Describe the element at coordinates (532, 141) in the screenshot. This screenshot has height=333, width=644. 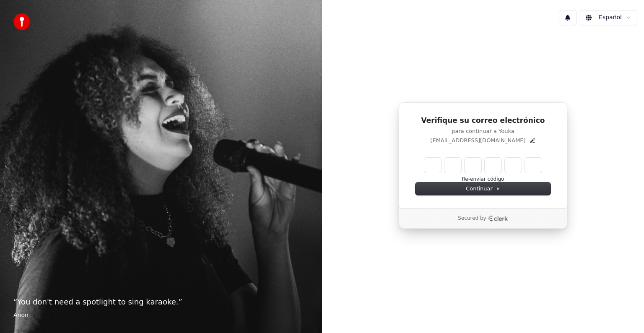
I see `button: Edit` at that location.